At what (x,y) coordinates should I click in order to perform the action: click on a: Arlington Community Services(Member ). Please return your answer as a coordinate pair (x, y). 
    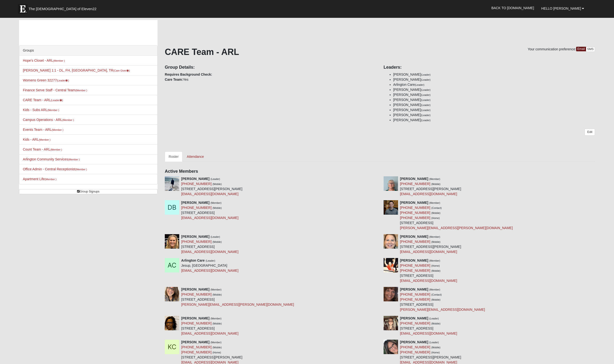
    Looking at the image, I should click on (51, 159).